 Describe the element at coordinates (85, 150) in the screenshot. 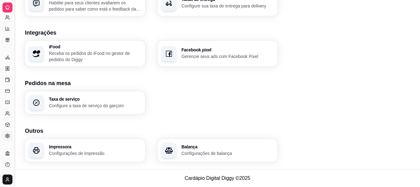

I see `button: ImpressoraConfigurações de impressão` at that location.